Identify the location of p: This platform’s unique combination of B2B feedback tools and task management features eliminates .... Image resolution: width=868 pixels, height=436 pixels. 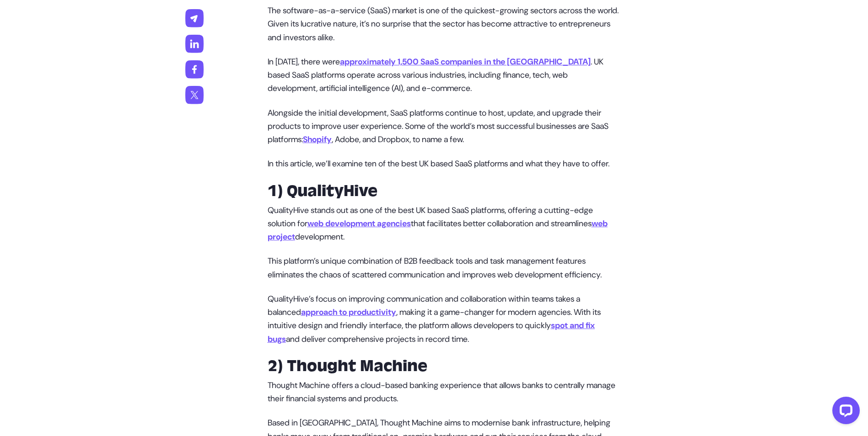
(443, 268).